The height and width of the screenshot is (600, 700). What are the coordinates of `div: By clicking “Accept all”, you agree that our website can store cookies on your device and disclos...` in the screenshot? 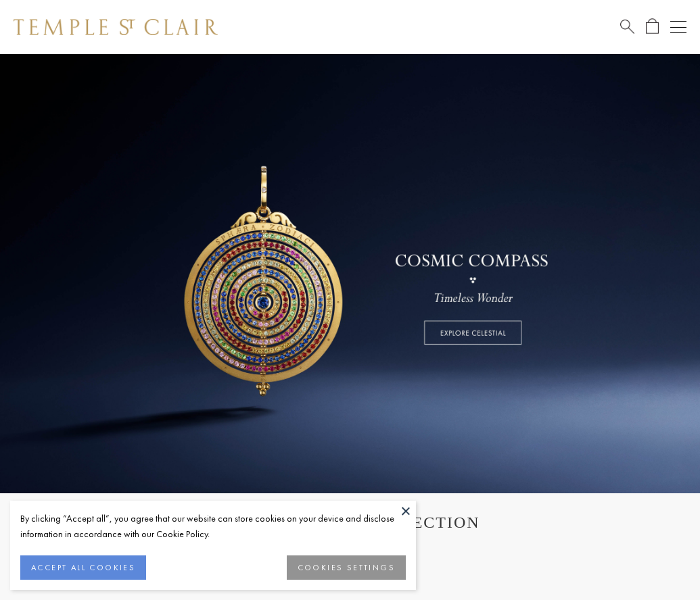 It's located at (213, 527).